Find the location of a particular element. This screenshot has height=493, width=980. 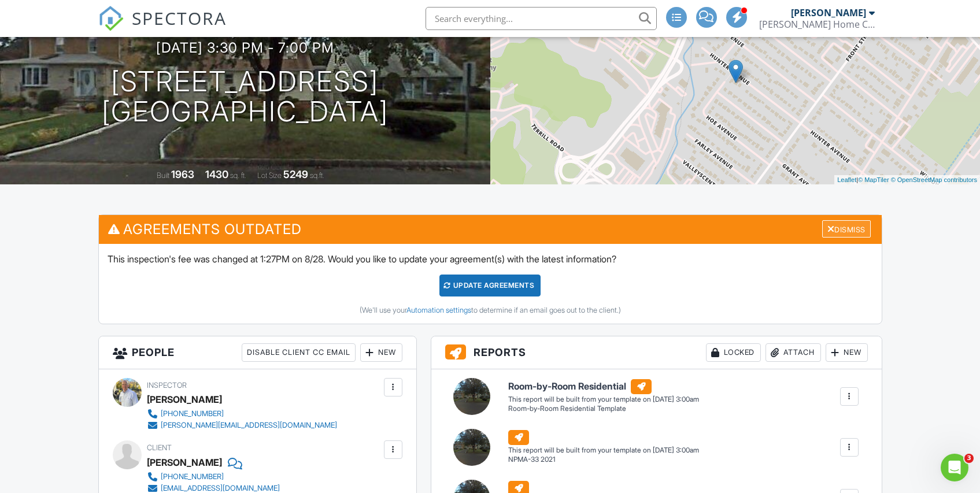

div: (We'll use your to determine if an email goes out to the client.) is located at coordinates (490, 310).